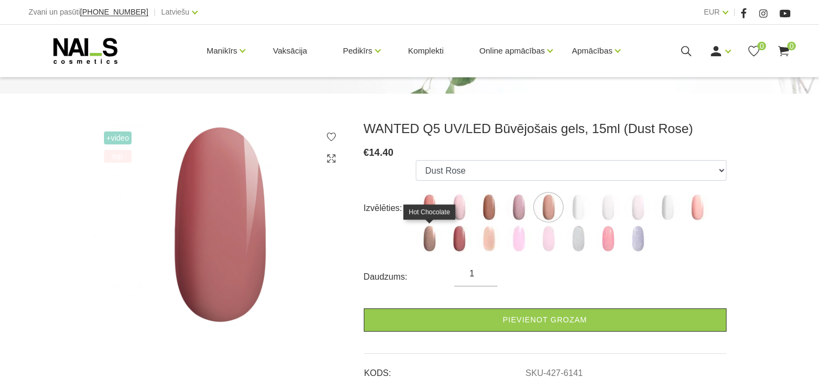 This screenshot has width=819, height=383. What do you see at coordinates (444, 370) in the screenshot?
I see `td: KODS:` at bounding box center [444, 370].